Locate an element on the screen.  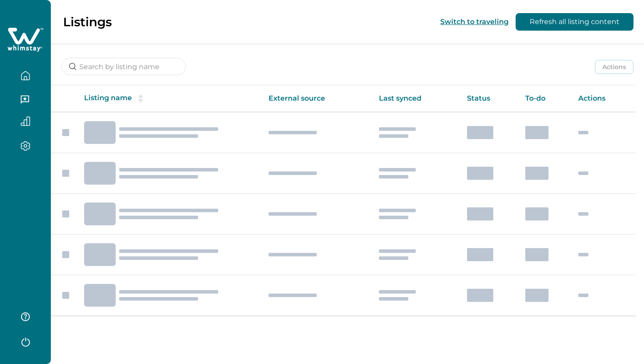
button: sorting is located at coordinates (140, 98).